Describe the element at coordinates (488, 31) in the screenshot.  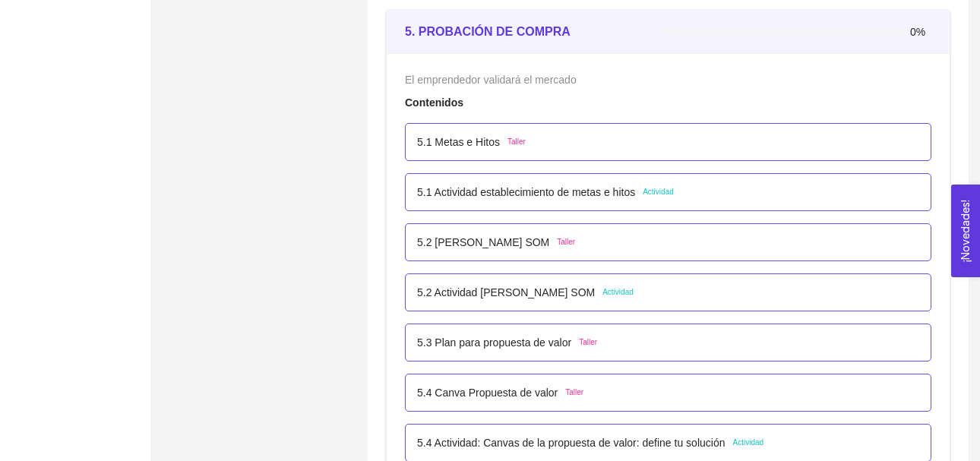
I see `strong: 5. PROBACIÓN DE COMPRA` at that location.